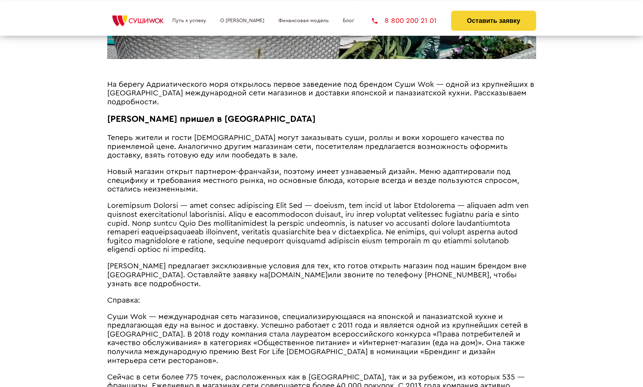  Describe the element at coordinates (124, 300) in the screenshot. I see `span: Справка:` at that location.